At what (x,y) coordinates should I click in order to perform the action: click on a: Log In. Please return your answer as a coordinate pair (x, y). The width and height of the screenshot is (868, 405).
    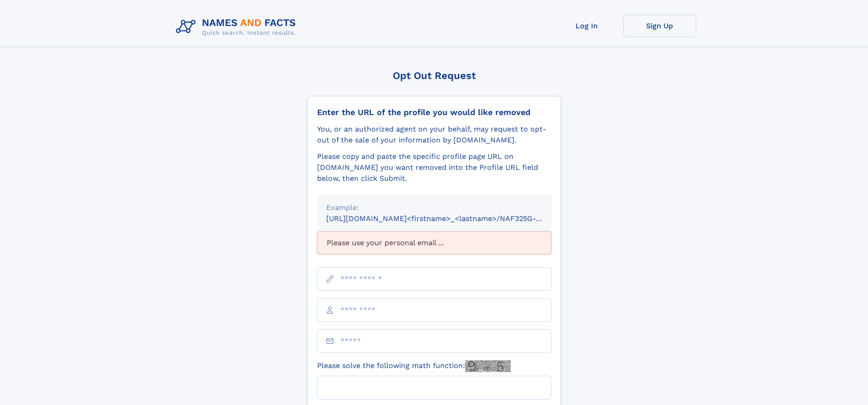
    Looking at the image, I should click on (587, 26).